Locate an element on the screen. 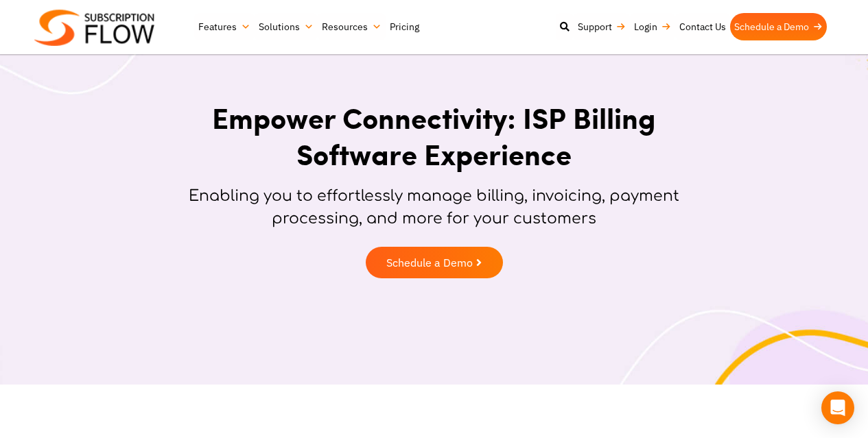 The width and height of the screenshot is (868, 438). a: Pricing is located at coordinates (404, 27).